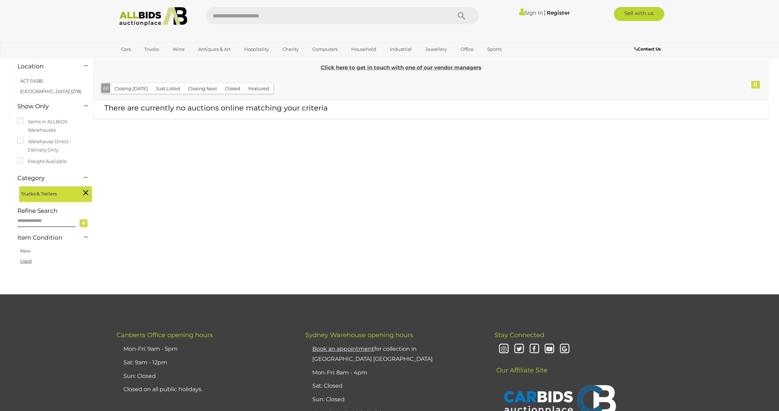 The height and width of the screenshot is (411, 779). I want to click on h4: Location, so click(45, 66).